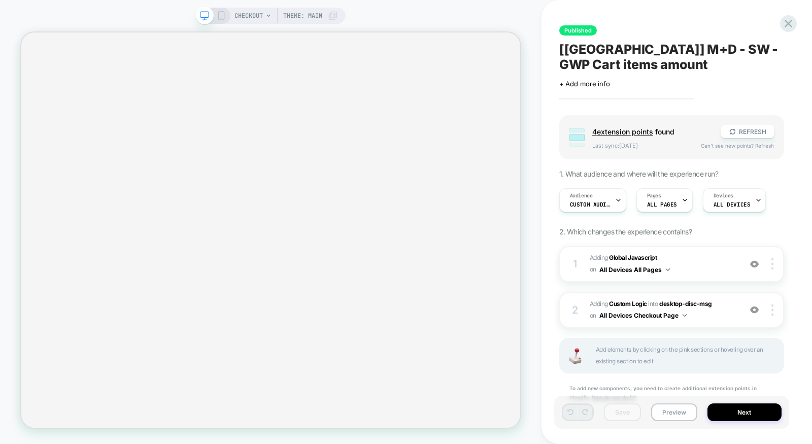  Describe the element at coordinates (628, 303) in the screenshot. I see `b: Custom Logic` at that location.